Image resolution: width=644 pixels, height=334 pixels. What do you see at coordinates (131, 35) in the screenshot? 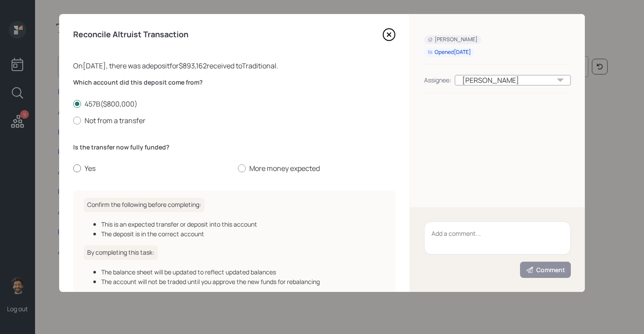
I see `h4: Reconcile Altruist Transaction` at bounding box center [131, 35].